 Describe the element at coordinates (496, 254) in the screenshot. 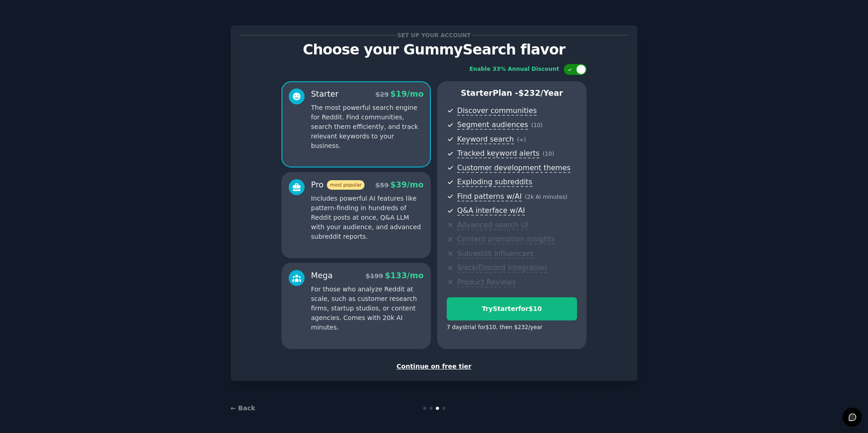

I see `span: Subreddit influencers` at that location.